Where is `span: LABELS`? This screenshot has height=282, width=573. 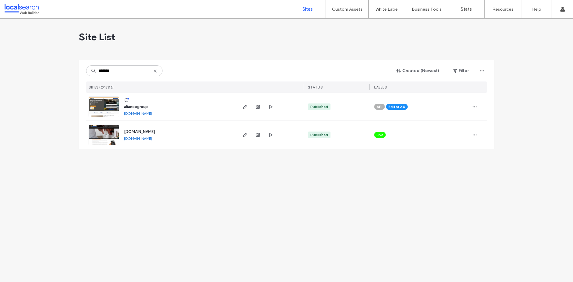
span: LABELS is located at coordinates (380, 87).